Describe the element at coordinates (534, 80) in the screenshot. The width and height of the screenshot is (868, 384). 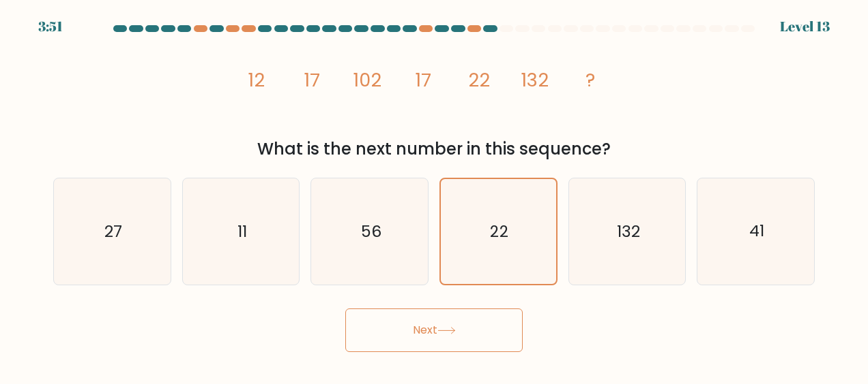
I see `tspan: 132` at that location.